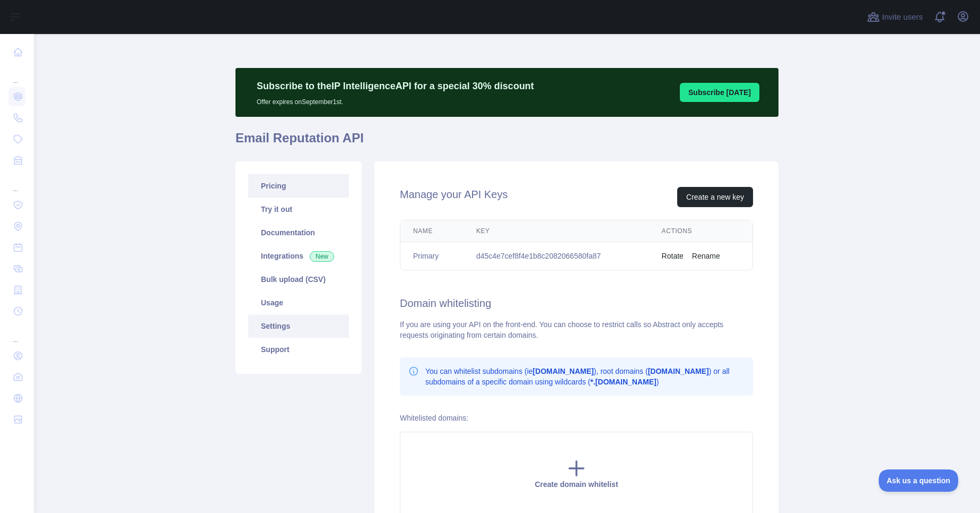  What do you see at coordinates (299, 209) in the screenshot?
I see `a: Try it out` at bounding box center [299, 209].